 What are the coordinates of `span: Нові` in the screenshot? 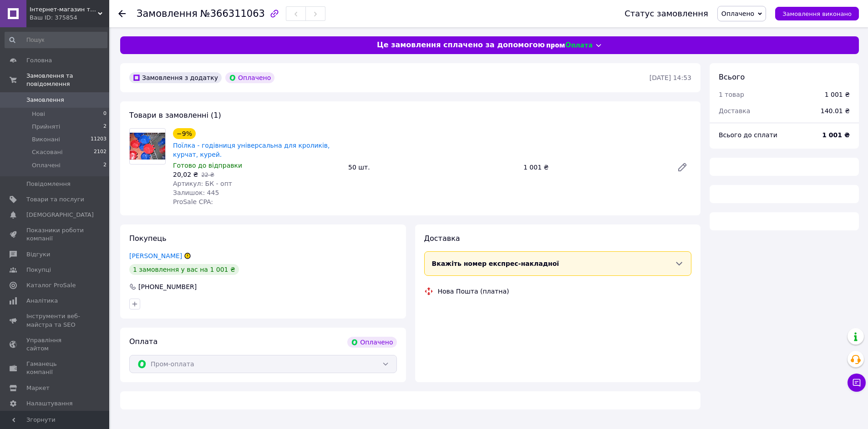 It's located at (38, 114).